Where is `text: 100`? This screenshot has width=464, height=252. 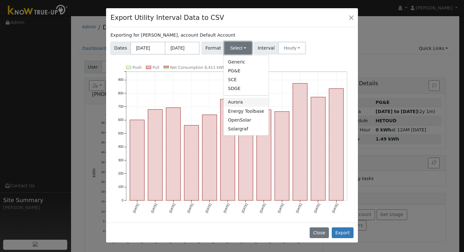 text: 100 is located at coordinates (121, 187).